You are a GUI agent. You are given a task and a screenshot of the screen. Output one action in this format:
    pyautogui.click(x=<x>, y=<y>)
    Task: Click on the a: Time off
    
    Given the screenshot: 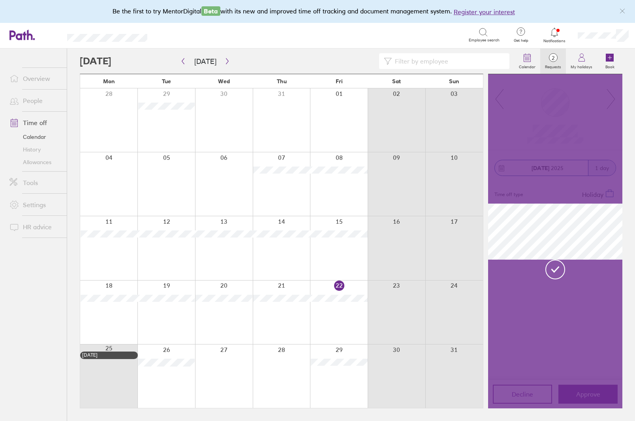 What is the action you would take?
    pyautogui.click(x=35, y=123)
    